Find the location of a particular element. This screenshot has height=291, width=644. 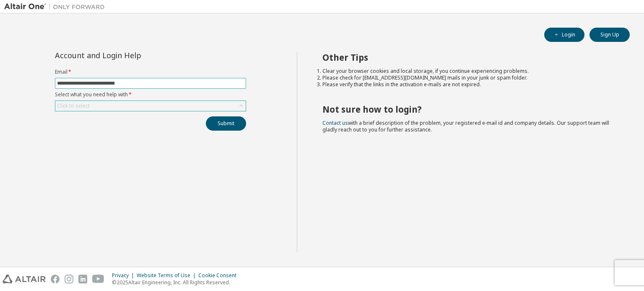

p: © 2025 Altair Engineering, Inc. All Rights Reserved. is located at coordinates (177, 282).